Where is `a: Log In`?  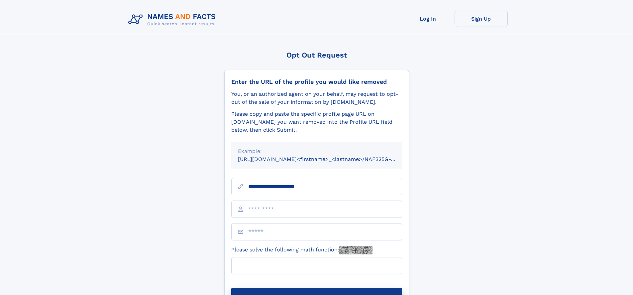 a: Log In is located at coordinates (428, 19).